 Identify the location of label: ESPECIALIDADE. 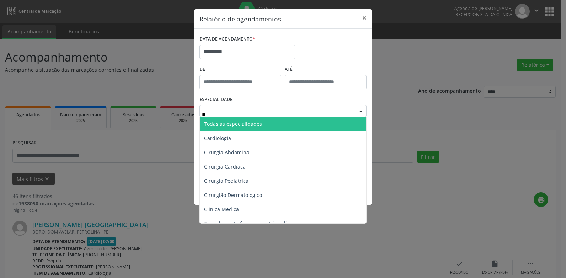
(216, 99).